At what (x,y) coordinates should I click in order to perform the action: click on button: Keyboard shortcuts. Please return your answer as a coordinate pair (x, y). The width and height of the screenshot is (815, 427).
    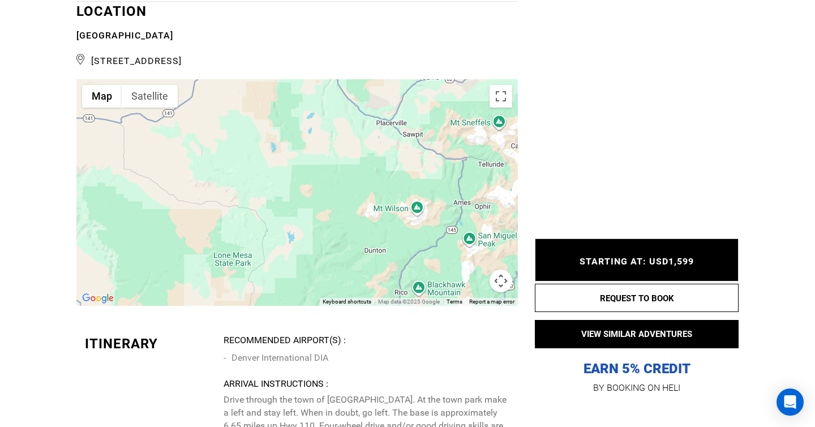
    Looking at the image, I should click on (347, 302).